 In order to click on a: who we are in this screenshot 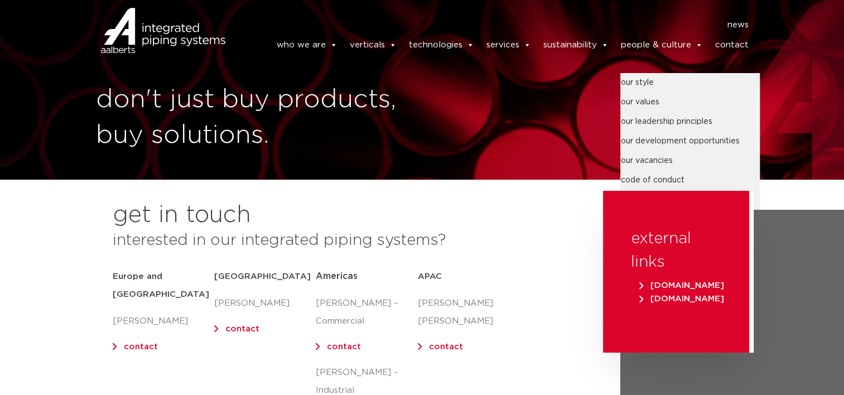, I will do `click(306, 45)`.